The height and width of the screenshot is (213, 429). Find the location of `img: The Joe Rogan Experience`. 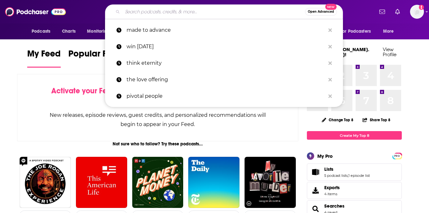

img: The Joe Rogan Experience is located at coordinates (45, 182).